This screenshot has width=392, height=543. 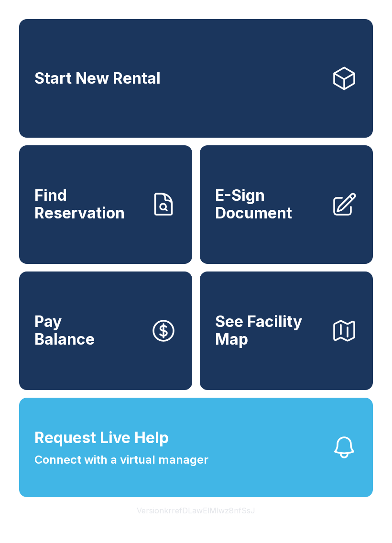 What do you see at coordinates (286, 205) in the screenshot?
I see `a: E-Sign Document` at bounding box center [286, 205].